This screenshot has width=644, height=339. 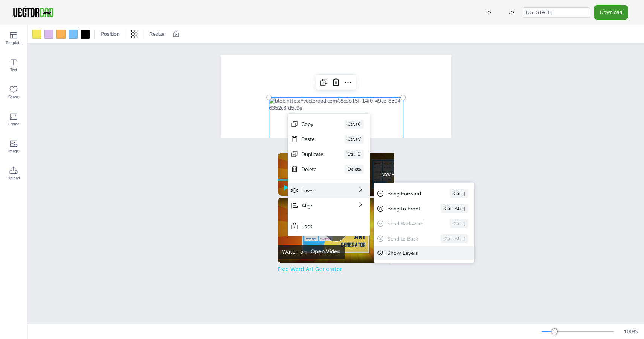 What do you see at coordinates (110, 34) in the screenshot?
I see `span: Position` at bounding box center [110, 34].